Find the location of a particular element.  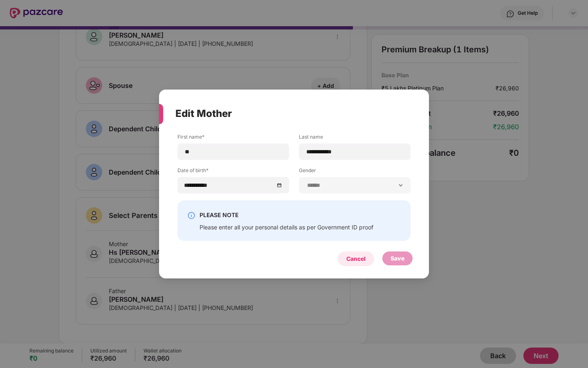

div: PLEASE NOTE is located at coordinates (287, 215).